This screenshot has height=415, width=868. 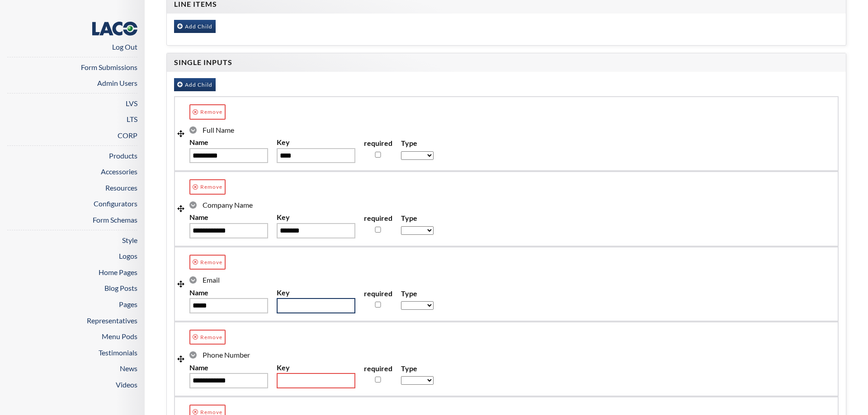 I want to click on a: CORP, so click(x=127, y=135).